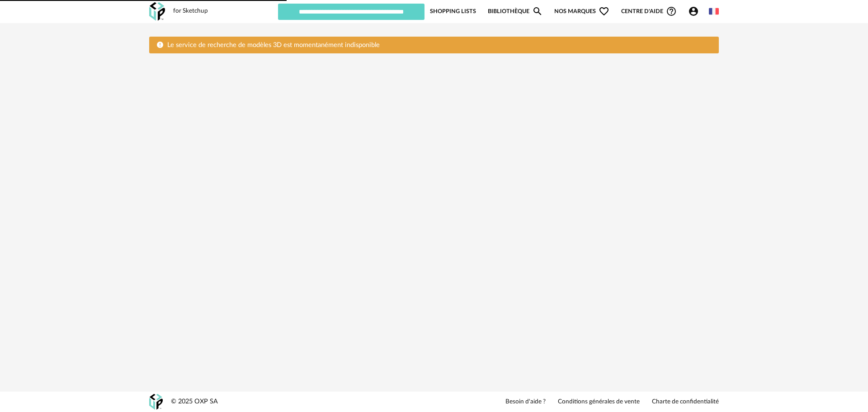 This screenshot has height=412, width=868. Describe the element at coordinates (598, 403) in the screenshot. I see `a: Conditions générales de vente` at that location.